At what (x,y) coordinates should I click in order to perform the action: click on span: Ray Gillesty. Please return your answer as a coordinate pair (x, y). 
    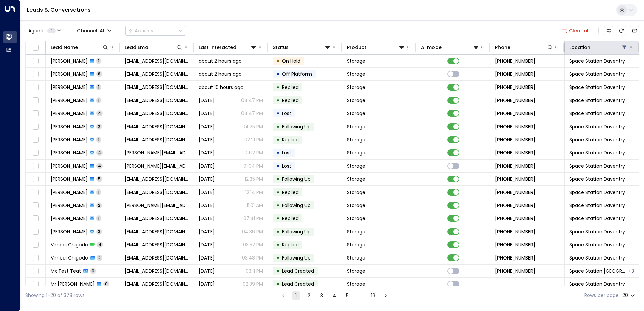
    Looking at the image, I should click on (69, 61).